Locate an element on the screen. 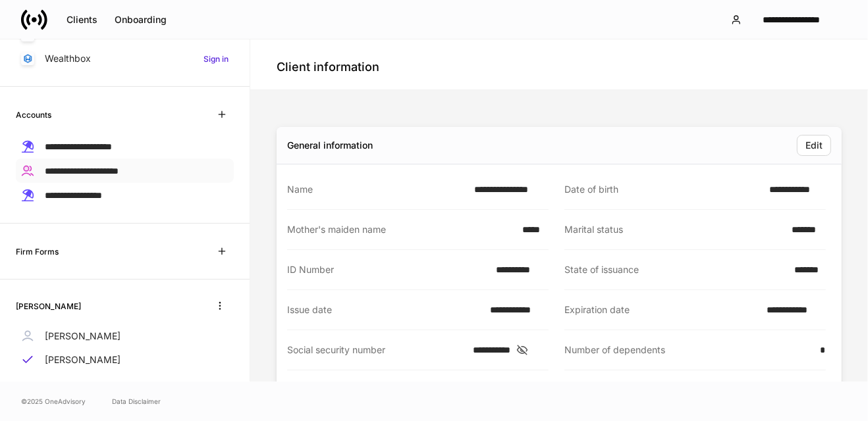 The height and width of the screenshot is (421, 868). h6: Sign in is located at coordinates (216, 59).